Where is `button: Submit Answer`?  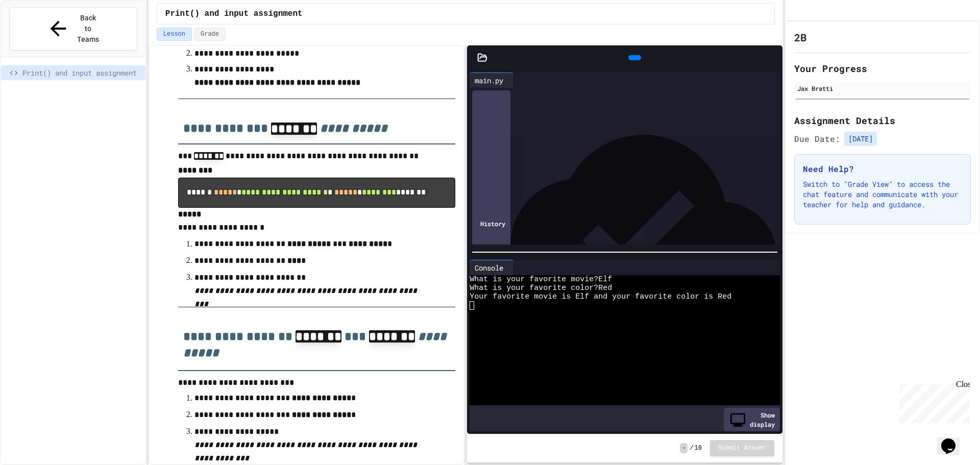
button: Submit Answer is located at coordinates (742, 448).